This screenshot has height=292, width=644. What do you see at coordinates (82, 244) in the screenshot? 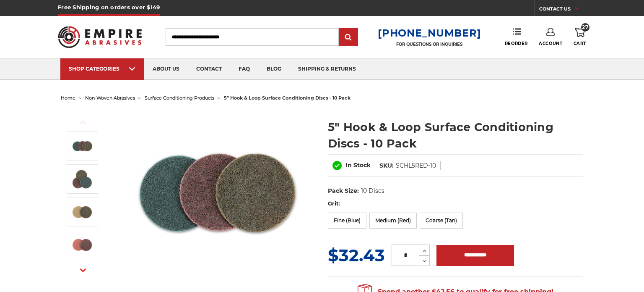
I see `img: medium red 5 inch hook and loop surface conditioning disc` at bounding box center [82, 244].